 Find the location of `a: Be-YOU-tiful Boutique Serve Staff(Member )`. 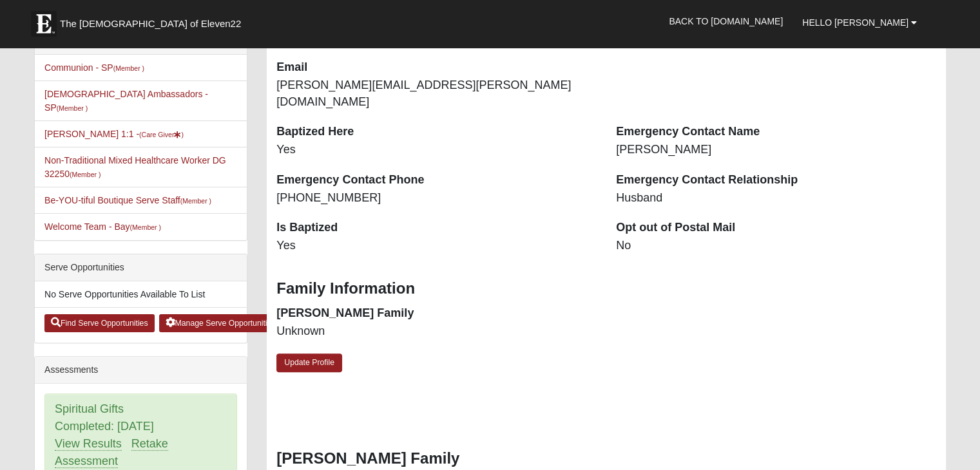

a: Be-YOU-tiful Boutique Serve Staff(Member ) is located at coordinates (128, 200).